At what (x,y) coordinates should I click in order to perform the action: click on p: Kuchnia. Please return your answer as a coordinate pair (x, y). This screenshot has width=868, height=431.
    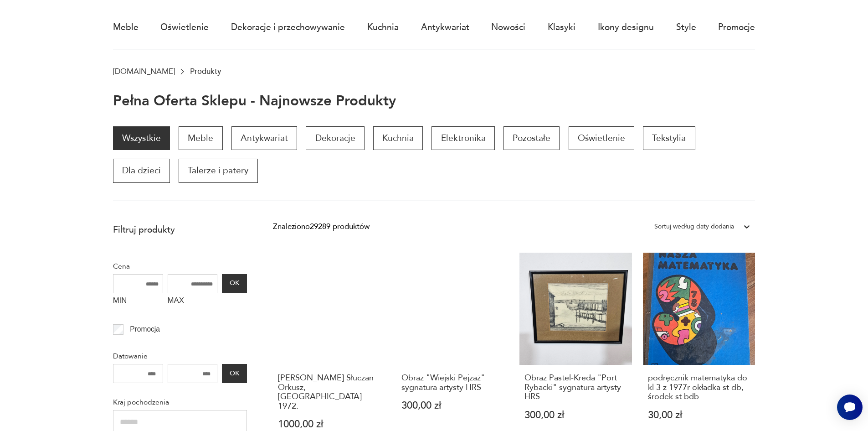
    Looking at the image, I should click on (398, 138).